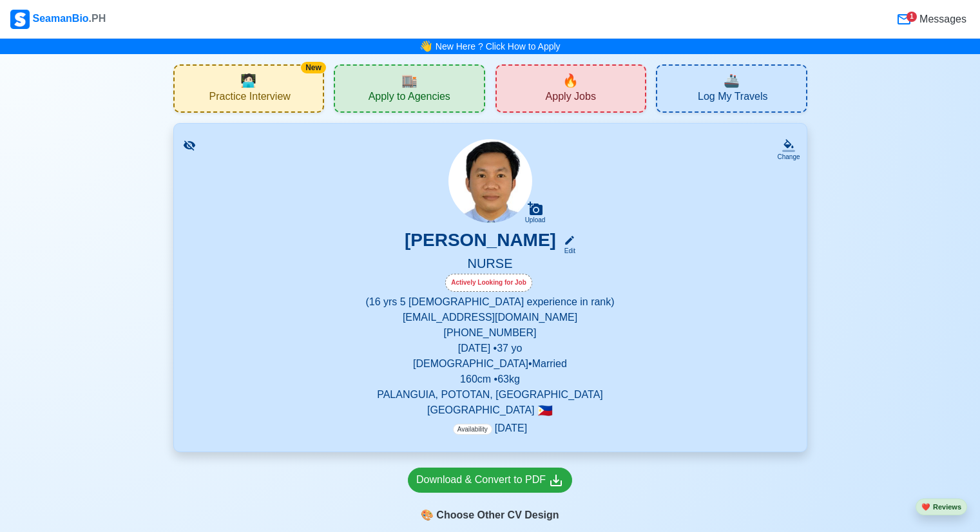  I want to click on div: New, so click(313, 67).